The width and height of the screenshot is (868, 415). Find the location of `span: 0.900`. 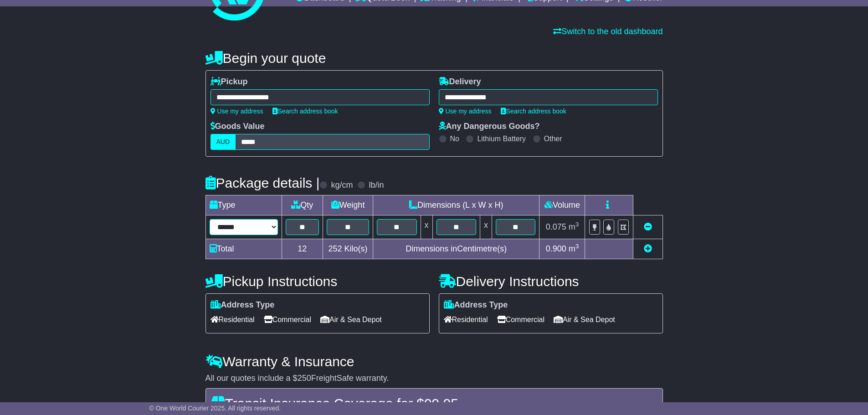

span: 0.900 is located at coordinates (556, 249).